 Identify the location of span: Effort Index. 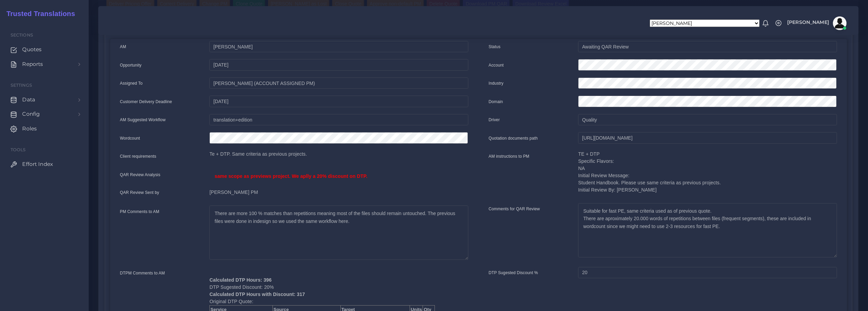
(38, 164).